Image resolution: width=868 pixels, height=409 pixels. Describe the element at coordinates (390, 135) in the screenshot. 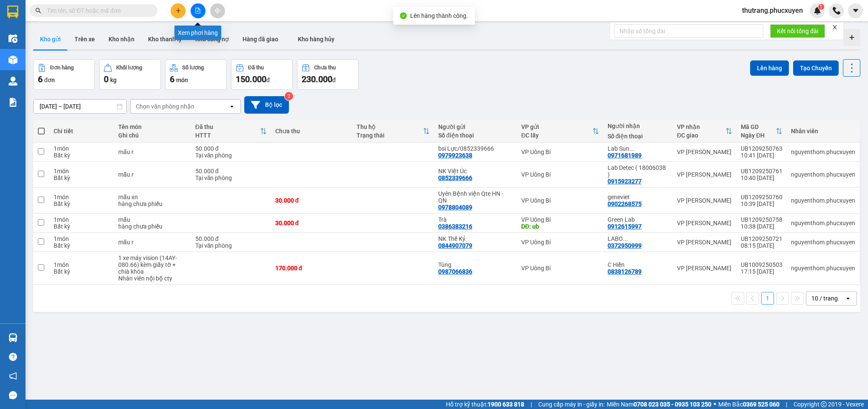

I see `div: Trạng thái` at that location.